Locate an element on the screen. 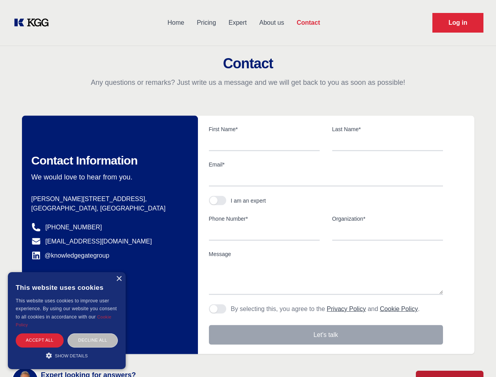  div: Show details is located at coordinates (67, 355).